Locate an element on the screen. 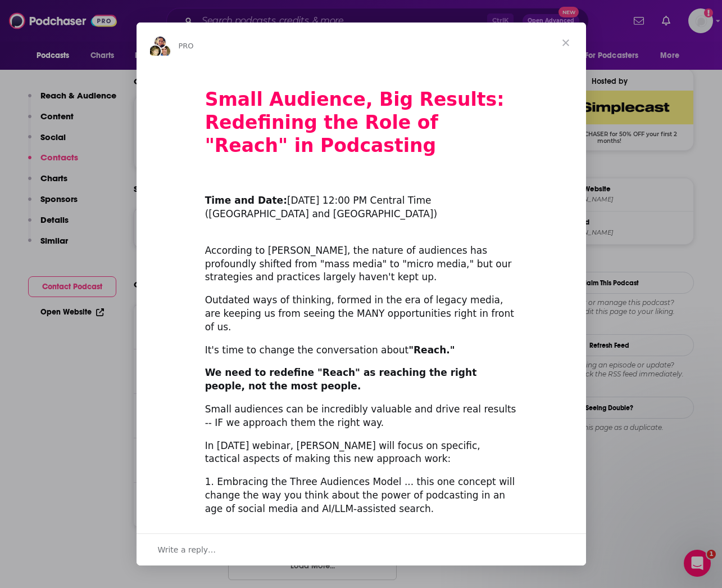 This screenshot has width=722, height=588. div: Open conversation and reply is located at coordinates (362, 548).